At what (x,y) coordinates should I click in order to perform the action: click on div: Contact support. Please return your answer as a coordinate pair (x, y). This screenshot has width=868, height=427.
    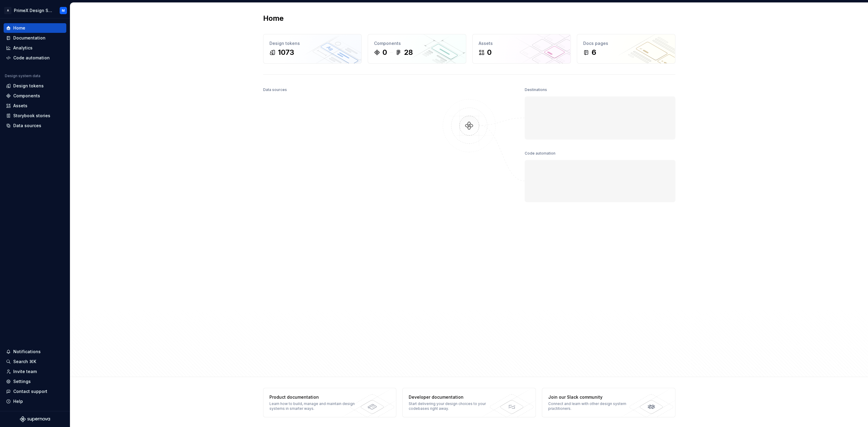
    Looking at the image, I should click on (30, 391).